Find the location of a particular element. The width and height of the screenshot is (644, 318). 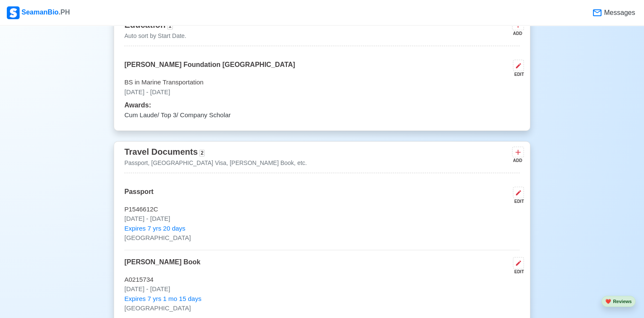

p: P1546612C is located at coordinates (322, 209).